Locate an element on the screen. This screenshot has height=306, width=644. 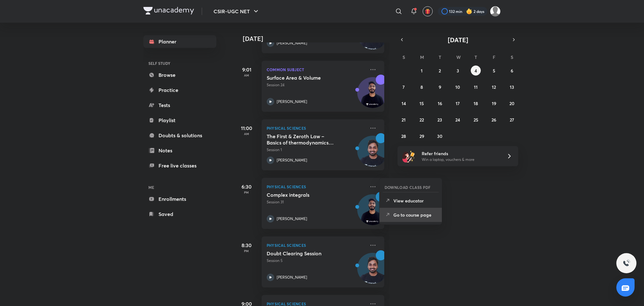
a: Tests is located at coordinates (180, 105).